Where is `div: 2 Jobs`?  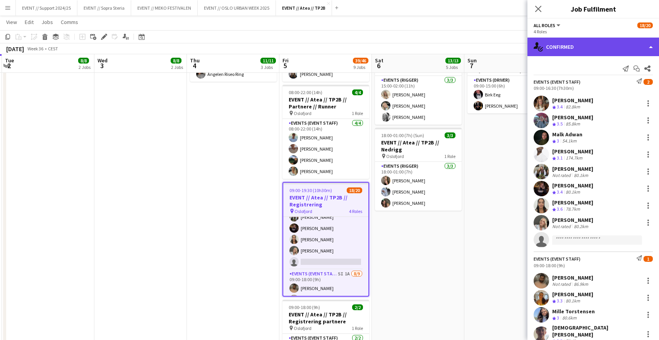
div: 2 Jobs is located at coordinates (84, 67).